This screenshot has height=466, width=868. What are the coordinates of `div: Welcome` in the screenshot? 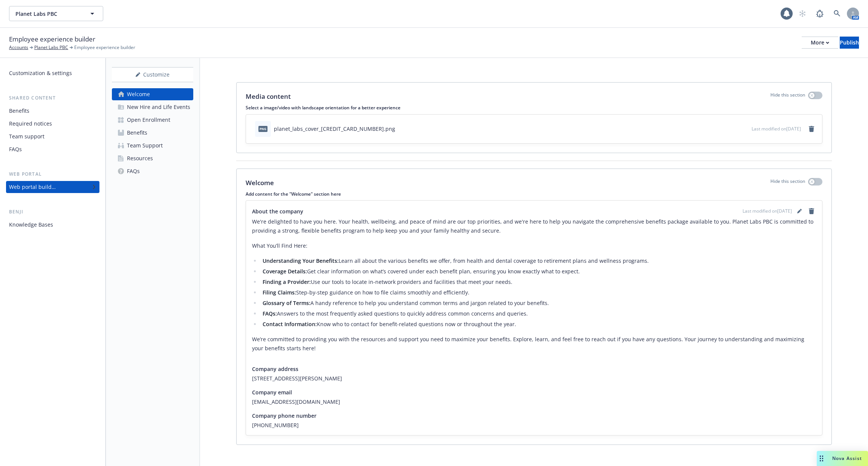 It's located at (138, 94).